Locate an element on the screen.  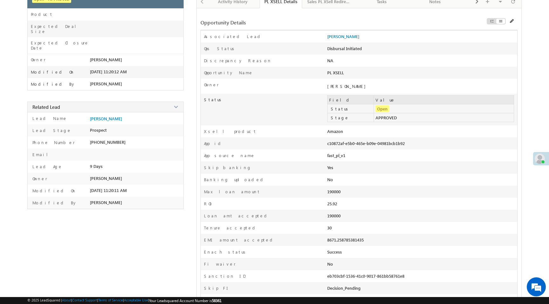
div: Amazon is located at coordinates (384, 133).